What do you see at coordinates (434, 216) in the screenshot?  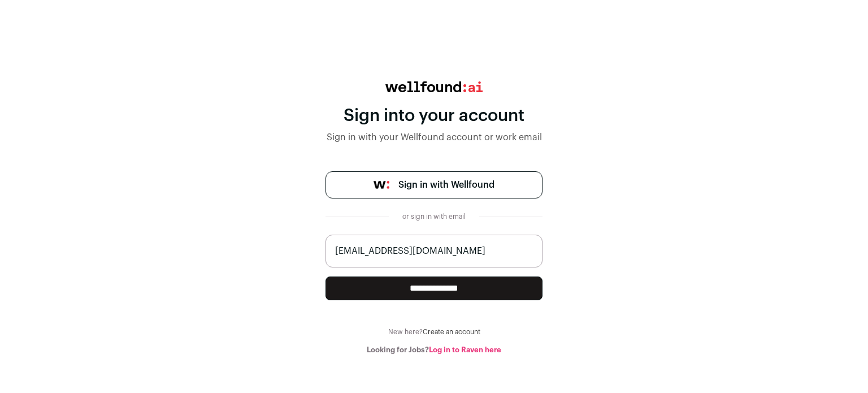 I see `div: or sign in with email` at bounding box center [434, 216].